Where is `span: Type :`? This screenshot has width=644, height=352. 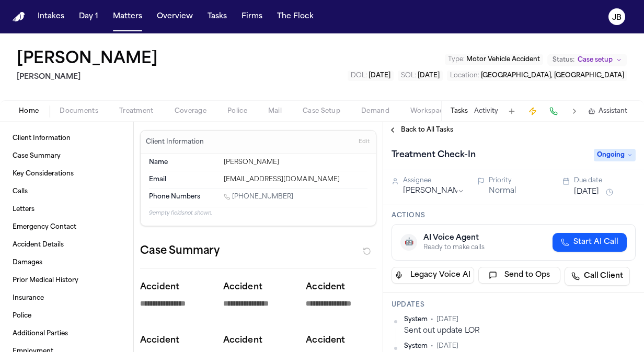
span: Type : is located at coordinates (456, 60).